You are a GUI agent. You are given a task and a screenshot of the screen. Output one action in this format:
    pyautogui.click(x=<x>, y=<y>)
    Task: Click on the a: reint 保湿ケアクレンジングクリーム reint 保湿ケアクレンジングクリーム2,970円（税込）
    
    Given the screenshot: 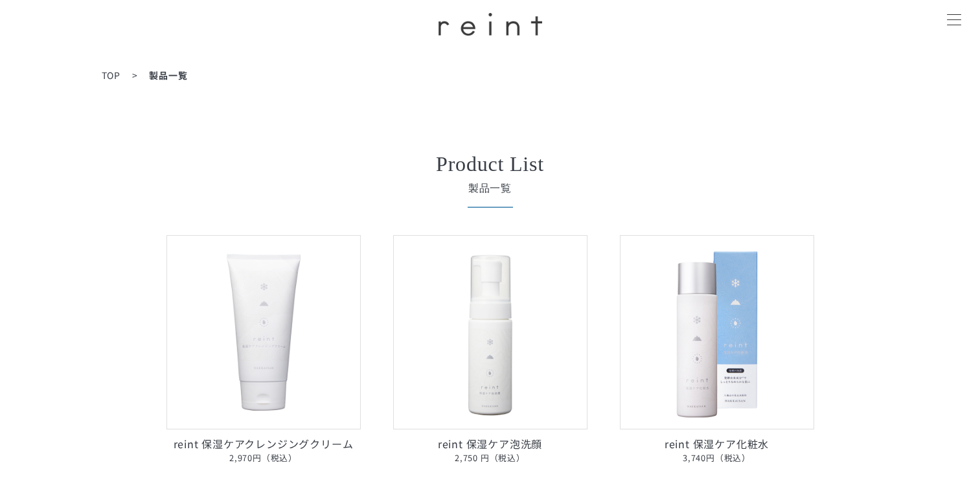 What is the action you would take?
    pyautogui.click(x=264, y=350)
    